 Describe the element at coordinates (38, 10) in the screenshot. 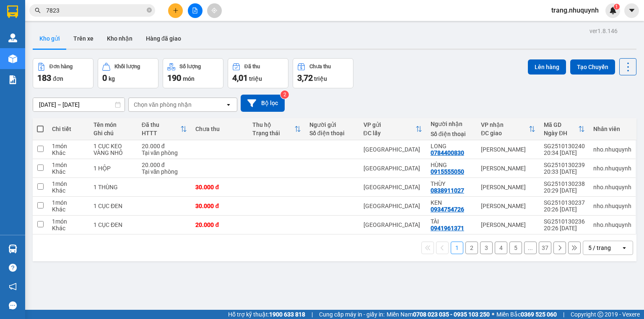

I see `span: search` at that location.